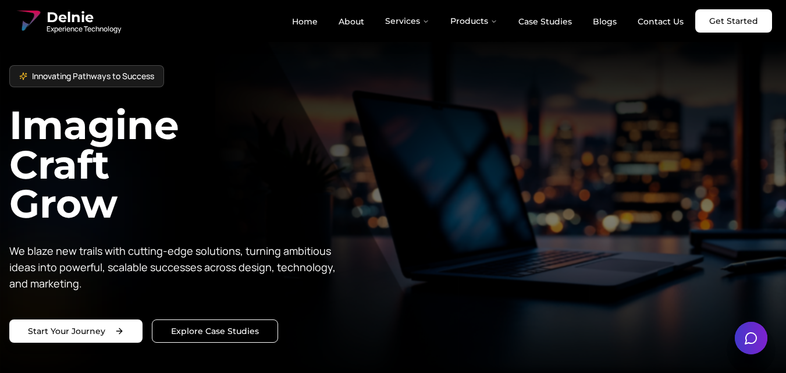 This screenshot has height=373, width=786. Describe the element at coordinates (305, 22) in the screenshot. I see `a: Home` at that location.